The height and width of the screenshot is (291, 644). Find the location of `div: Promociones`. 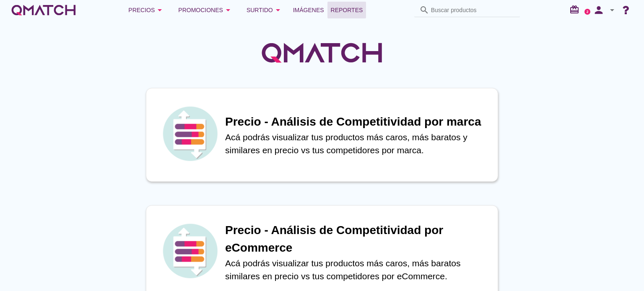

div: Promociones is located at coordinates (206, 10).